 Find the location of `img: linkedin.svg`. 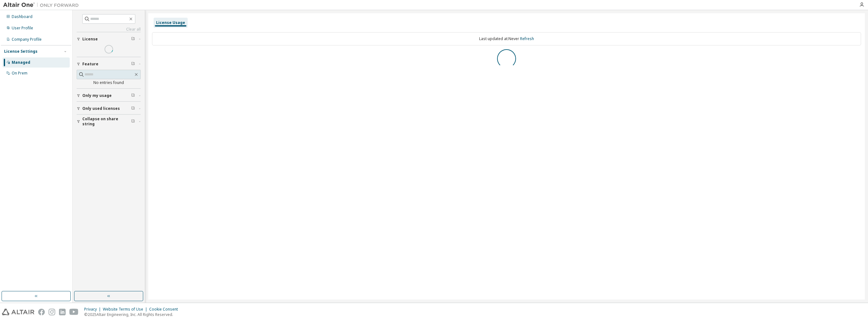

img: linkedin.svg is located at coordinates (62, 312).